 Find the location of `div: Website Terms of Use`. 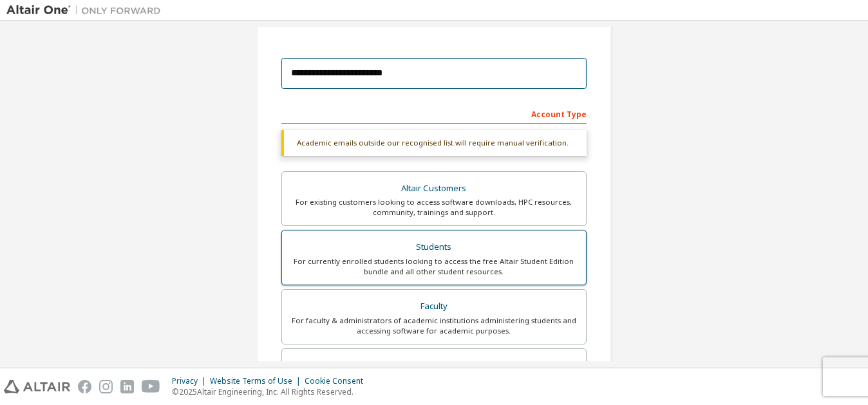

div: Website Terms of Use is located at coordinates (257, 381).